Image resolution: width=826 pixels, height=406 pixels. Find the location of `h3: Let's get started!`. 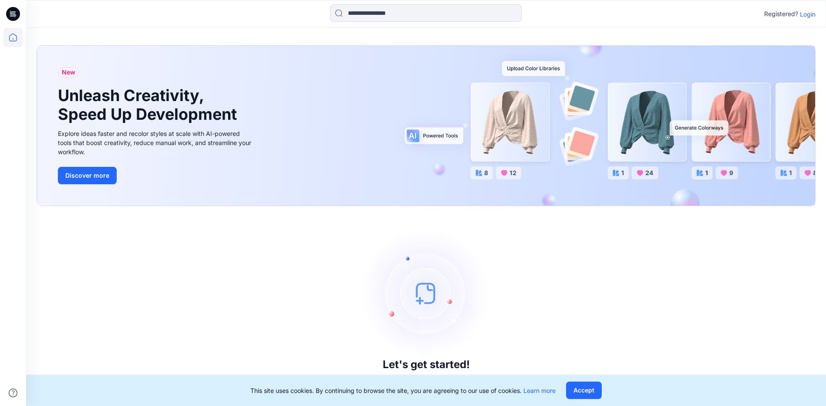

h3: Let's get started! is located at coordinates (426, 365).